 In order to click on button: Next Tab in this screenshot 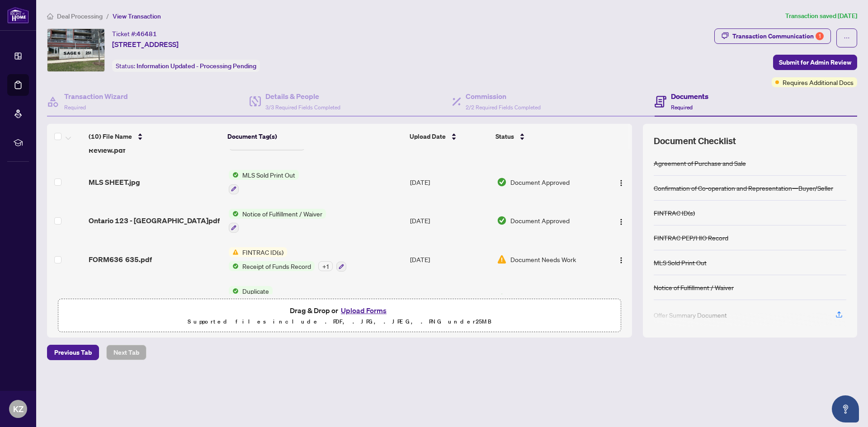, I will do `click(126, 352)`.